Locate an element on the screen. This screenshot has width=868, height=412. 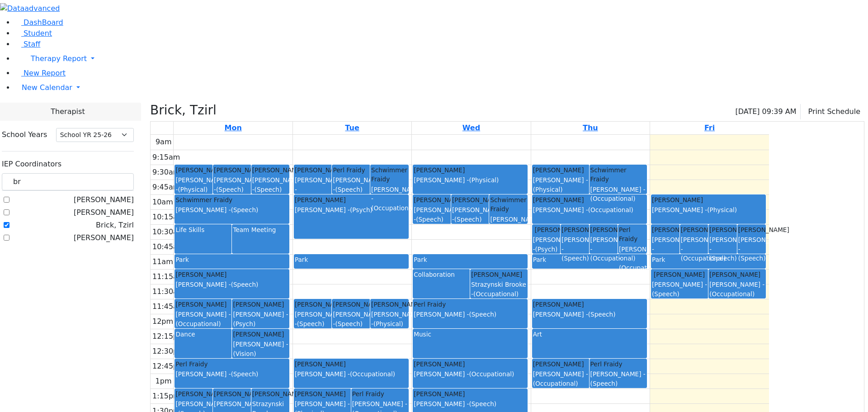
a: New Calendar is located at coordinates (441, 88).